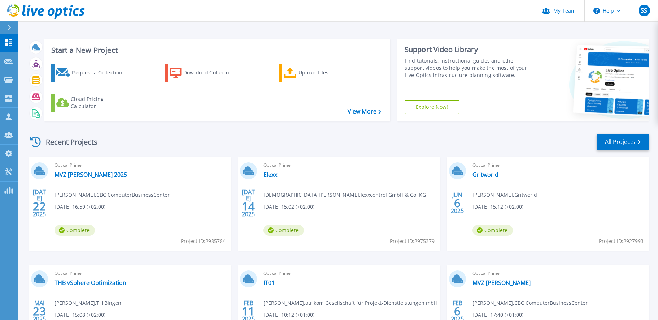 This screenshot has height=320, width=658. I want to click on span: SS, so click(644, 10).